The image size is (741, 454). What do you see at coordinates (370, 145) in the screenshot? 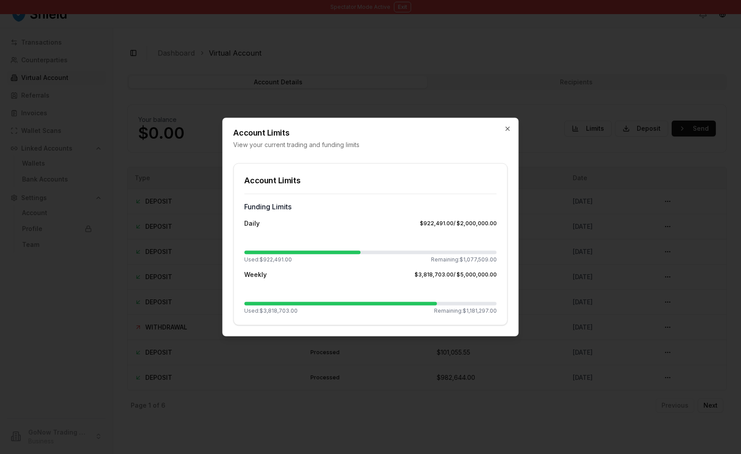
I see `p: View your current trading and funding limits` at bounding box center [370, 145].